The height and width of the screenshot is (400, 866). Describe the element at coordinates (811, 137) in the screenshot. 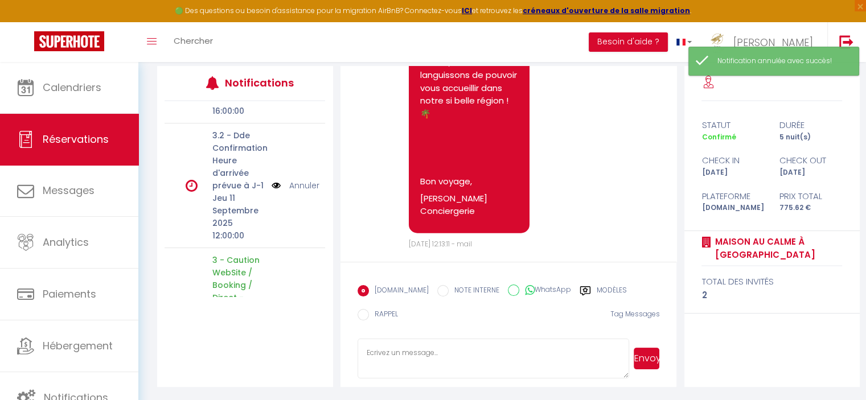

I see `div: 5 nuit(s)` at that location.